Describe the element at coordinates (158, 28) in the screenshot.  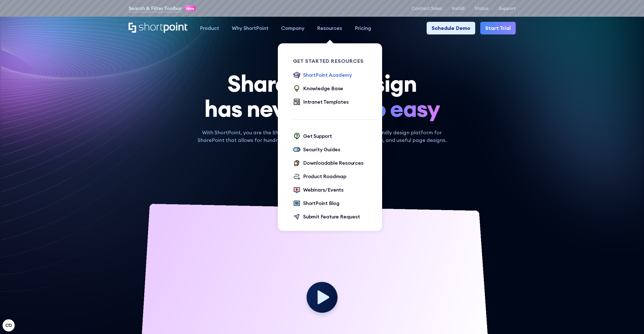
I see `a: Home` at that location.